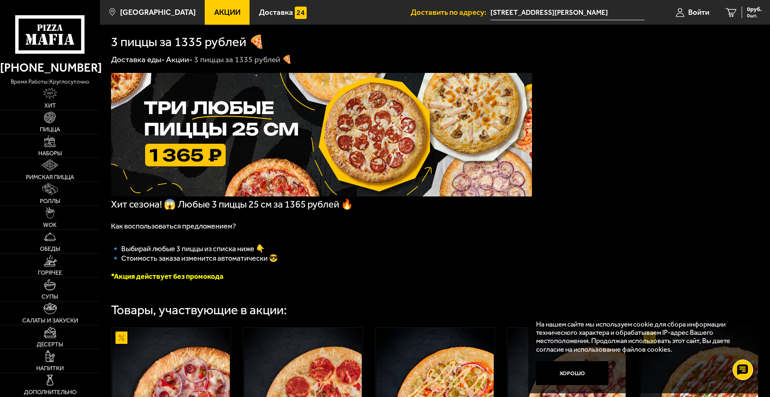 This screenshot has height=397, width=770. Describe the element at coordinates (199, 309) in the screenshot. I see `div: Товары, участвующие в акции:` at that location.